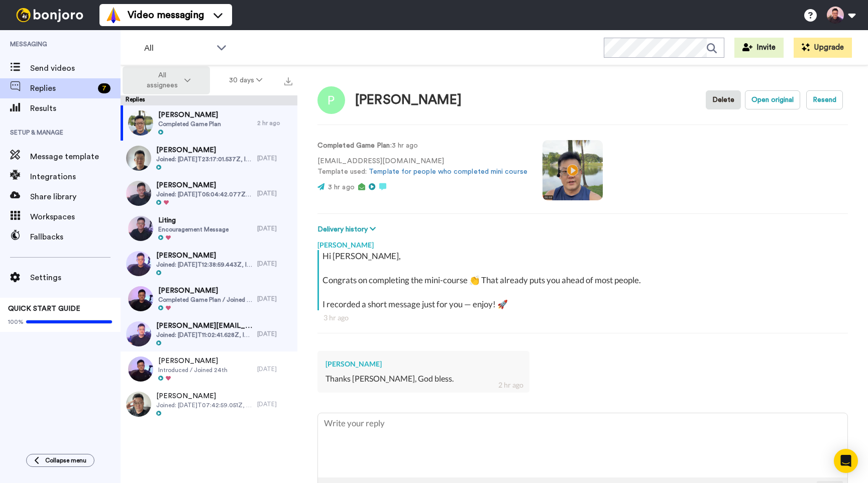  What do you see at coordinates (193, 370) in the screenshot?
I see `span: Introduced / Joined 24th` at bounding box center [193, 370].